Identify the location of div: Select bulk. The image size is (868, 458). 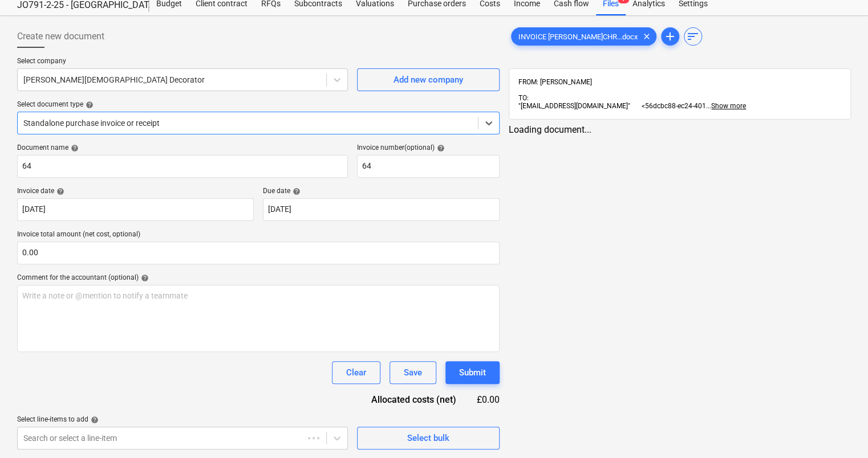
(428, 438).